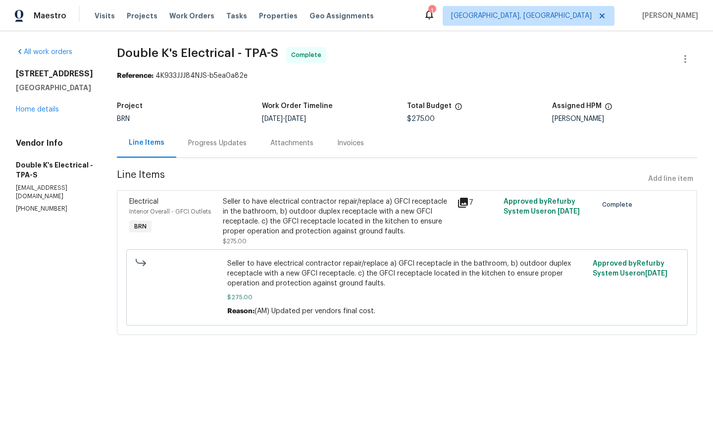 This screenshot has height=446, width=713. Describe the element at coordinates (105, 16) in the screenshot. I see `span: Visits` at that location.